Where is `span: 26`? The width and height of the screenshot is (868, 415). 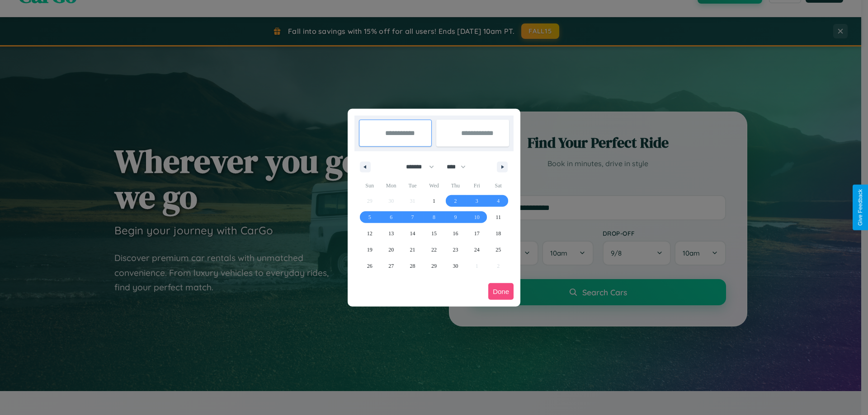
span: 26 is located at coordinates (369, 266).